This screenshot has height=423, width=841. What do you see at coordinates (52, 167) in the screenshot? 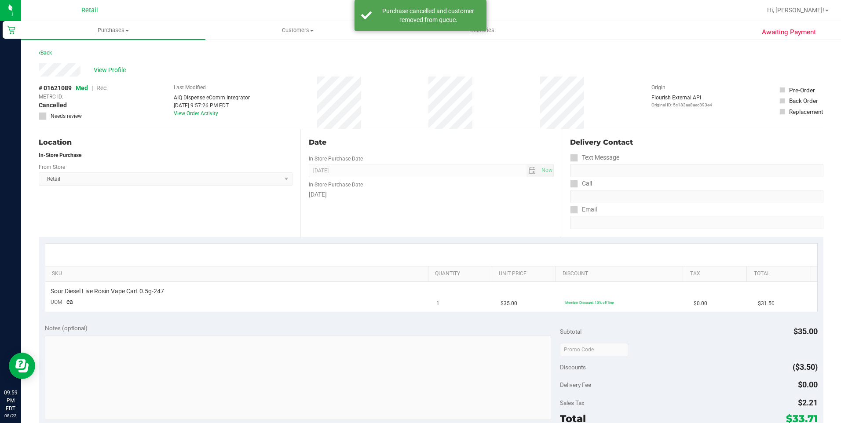
I see `label: From Store` at bounding box center [52, 167].